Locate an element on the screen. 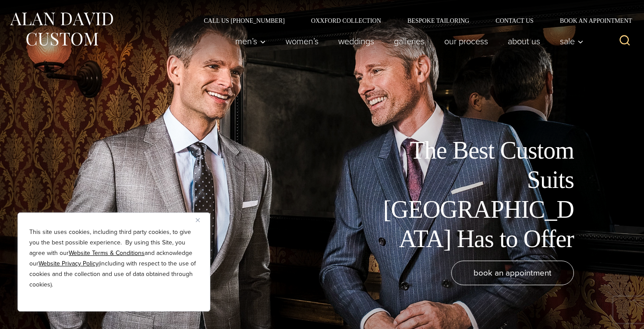 The image size is (644, 329). button: View Search Form is located at coordinates (624, 41).